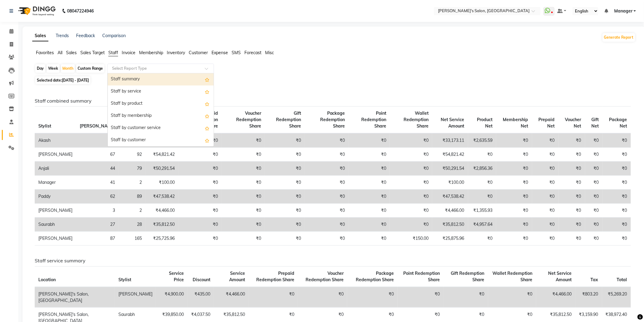  I want to click on td: 87, so click(98, 239).